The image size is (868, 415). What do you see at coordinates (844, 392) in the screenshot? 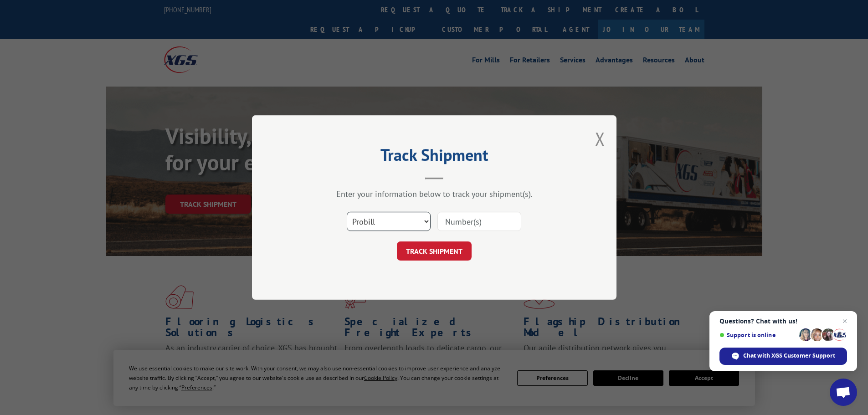
I see `div: Open chat` at bounding box center [844, 392].